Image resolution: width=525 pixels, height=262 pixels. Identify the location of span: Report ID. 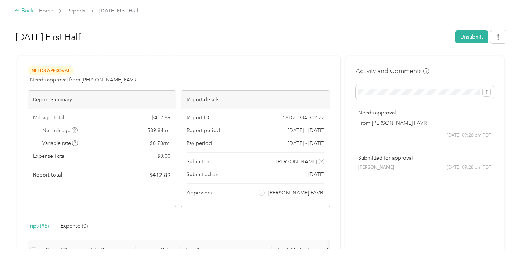
(198, 118).